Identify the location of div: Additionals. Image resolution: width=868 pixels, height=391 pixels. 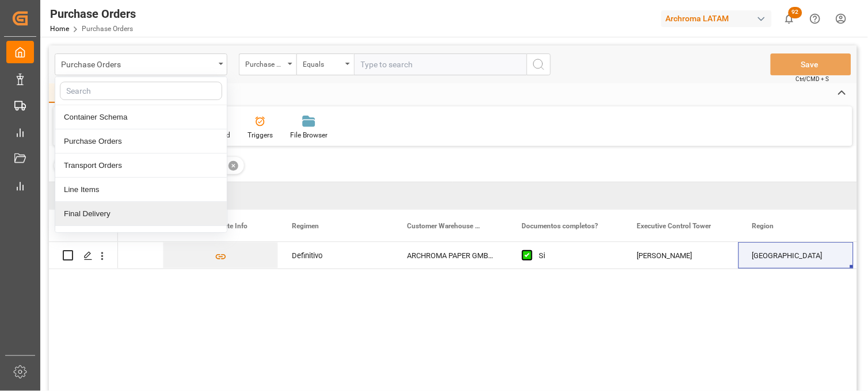
(141, 238).